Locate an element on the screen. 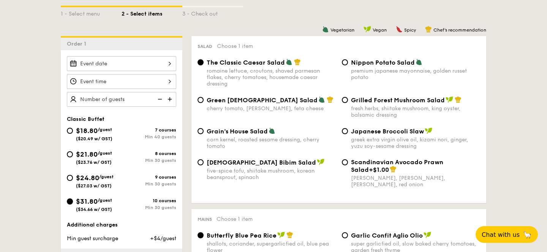 Image resolution: width=547 pixels, height=252 pixels. span: Classic Buffet is located at coordinates (85, 119).